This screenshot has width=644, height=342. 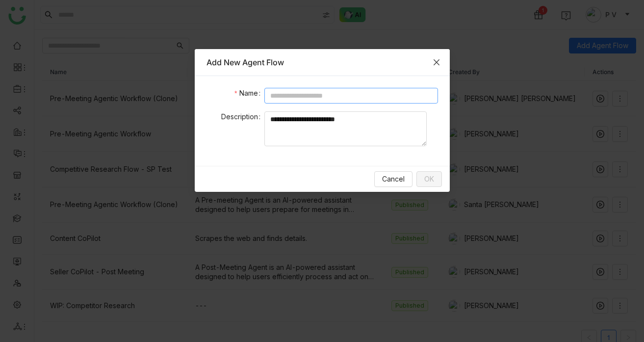 What do you see at coordinates (249, 93) in the screenshot?
I see `label: Name` at bounding box center [249, 93].